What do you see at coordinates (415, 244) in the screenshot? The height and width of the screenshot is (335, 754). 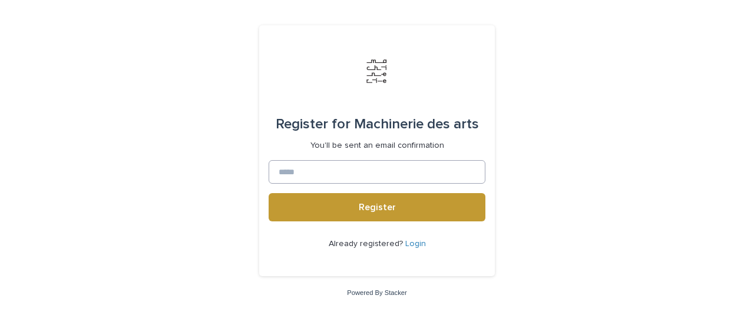 I see `a: Login` at bounding box center [415, 244].